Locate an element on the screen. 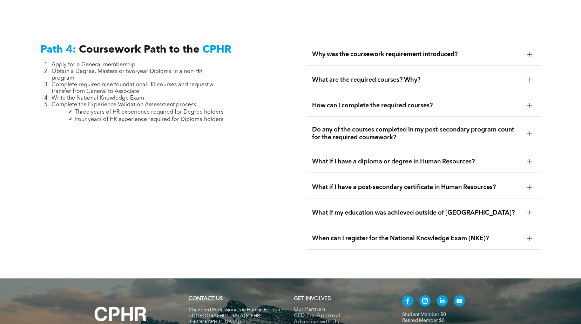 The image size is (581, 324). strong: CONTACT US is located at coordinates (205, 299).